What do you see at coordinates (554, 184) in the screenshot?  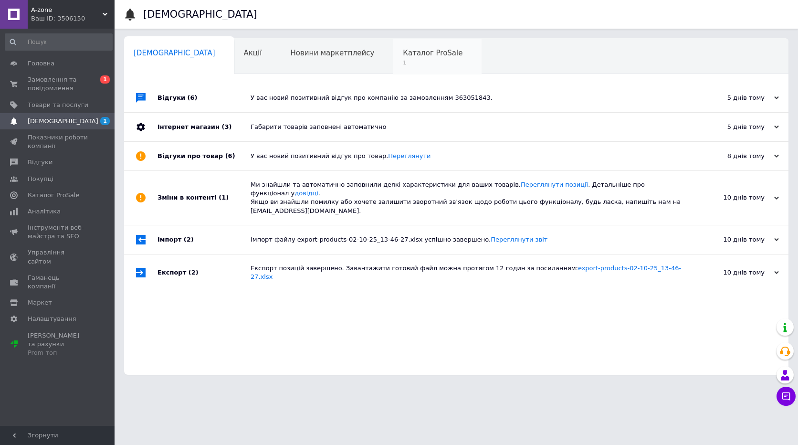 I see `a: Переглянути позиції` at bounding box center [554, 184].